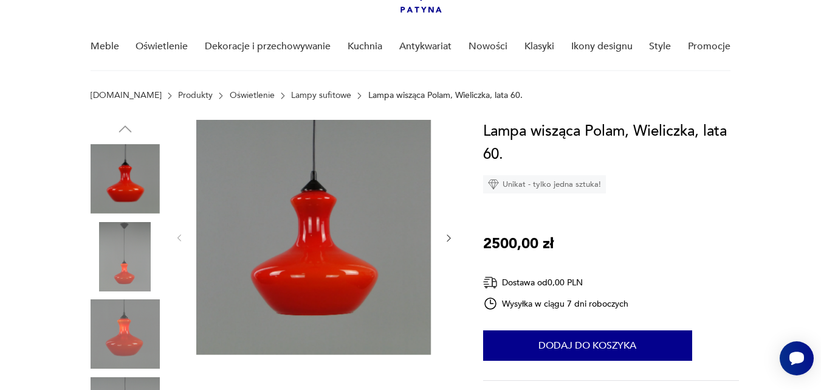 The height and width of the screenshot is (390, 821). I want to click on img: Ikona diamentu, so click(494, 184).